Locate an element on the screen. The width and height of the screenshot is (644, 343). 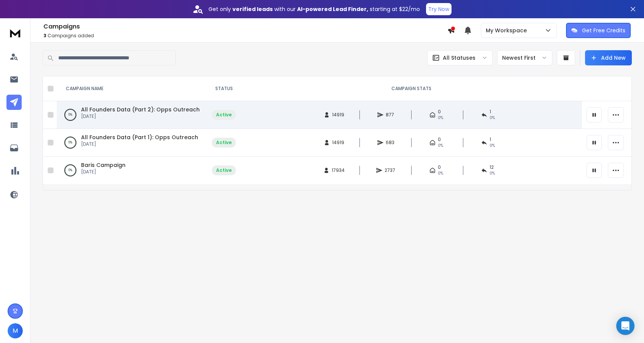
p: Try Now is located at coordinates (439, 9).